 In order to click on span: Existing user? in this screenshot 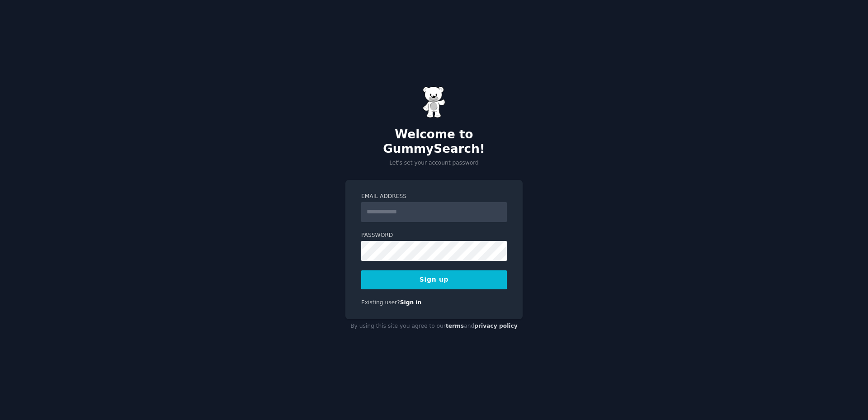, I will do `click(381, 303)`.